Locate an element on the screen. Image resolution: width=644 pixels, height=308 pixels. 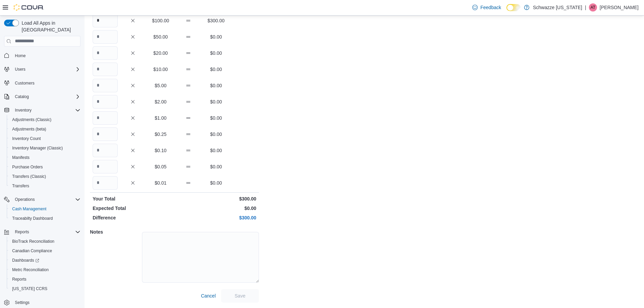
button: Settings is located at coordinates (42, 302).